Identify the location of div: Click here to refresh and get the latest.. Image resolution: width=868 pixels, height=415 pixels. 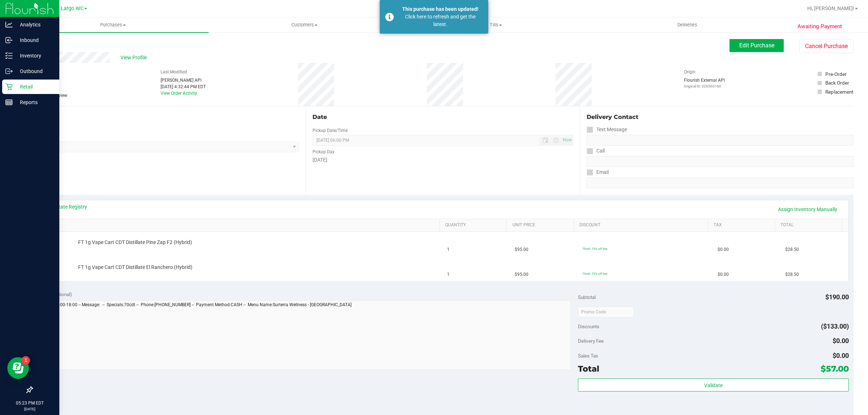
(440, 21).